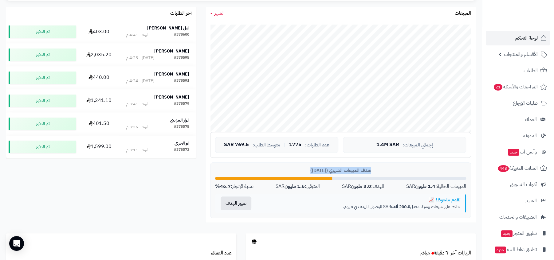 This screenshot has height=260, width=554. Describe the element at coordinates (525, 103) in the screenshot. I see `span: طلبات الإرجاع` at that location.